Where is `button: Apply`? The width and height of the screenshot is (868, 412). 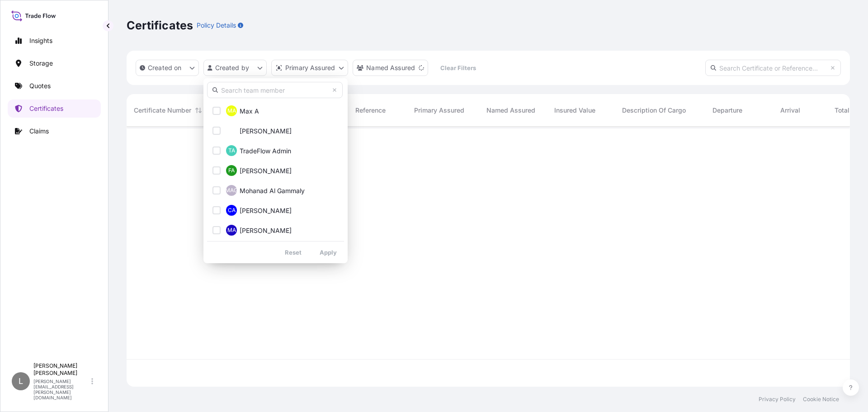 button: Apply is located at coordinates (328, 252).